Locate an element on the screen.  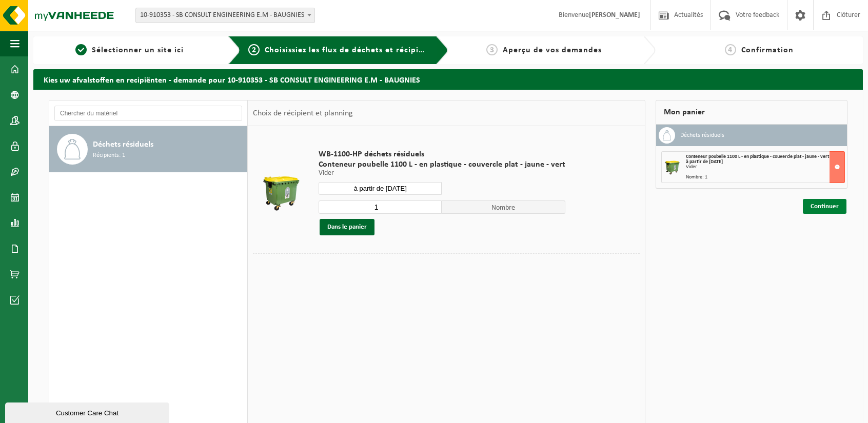
a: Continuer is located at coordinates (824, 206).